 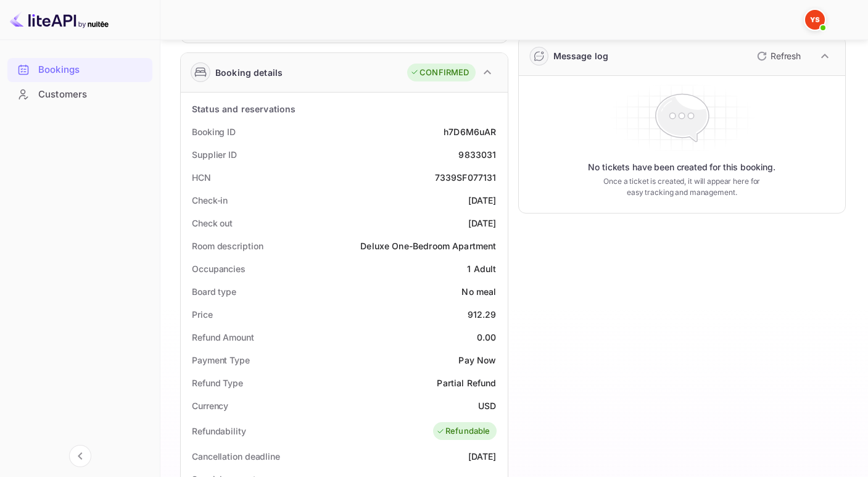 I want to click on div: Board type, so click(x=214, y=291).